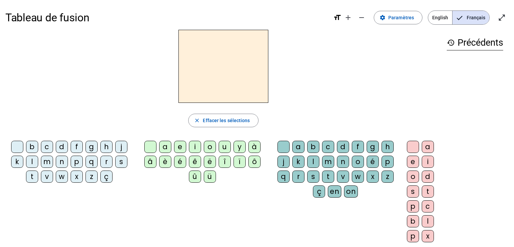 This screenshot has height=247, width=514. Describe the element at coordinates (223, 120) in the screenshot. I see `button: Effacer les sélections` at that location.